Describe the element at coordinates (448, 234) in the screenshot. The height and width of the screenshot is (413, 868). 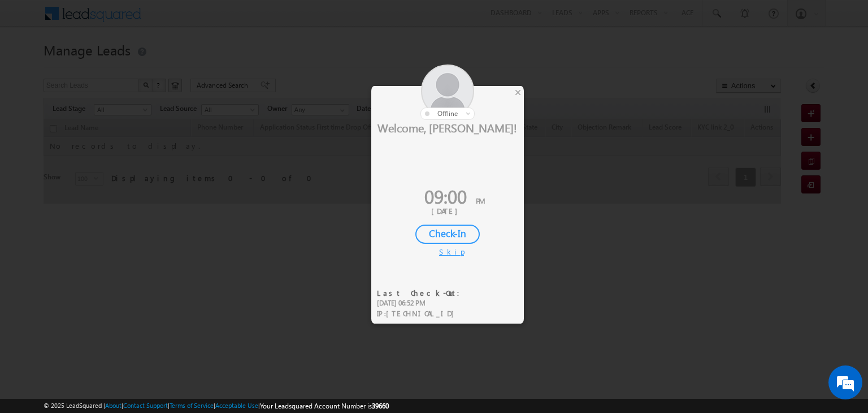
I see `div: Check-In` at that location.